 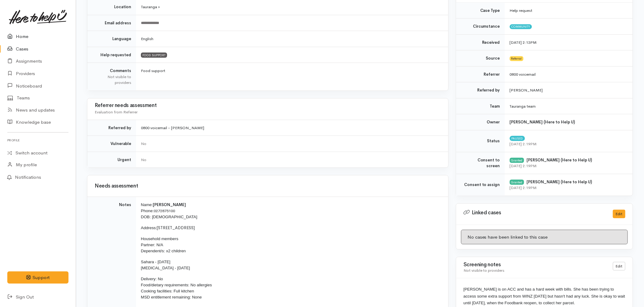 What do you see at coordinates (147, 211) in the screenshot?
I see `span: Phone:` at bounding box center [147, 211].